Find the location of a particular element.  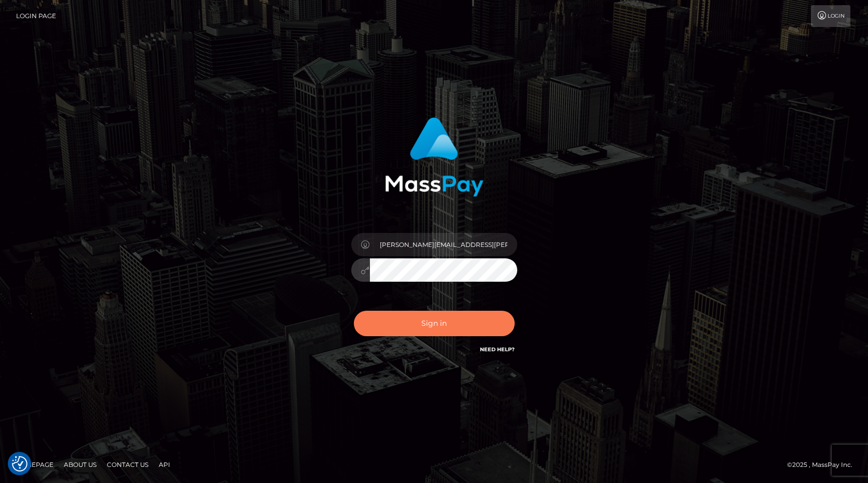

a: Contact Us is located at coordinates (128, 464).